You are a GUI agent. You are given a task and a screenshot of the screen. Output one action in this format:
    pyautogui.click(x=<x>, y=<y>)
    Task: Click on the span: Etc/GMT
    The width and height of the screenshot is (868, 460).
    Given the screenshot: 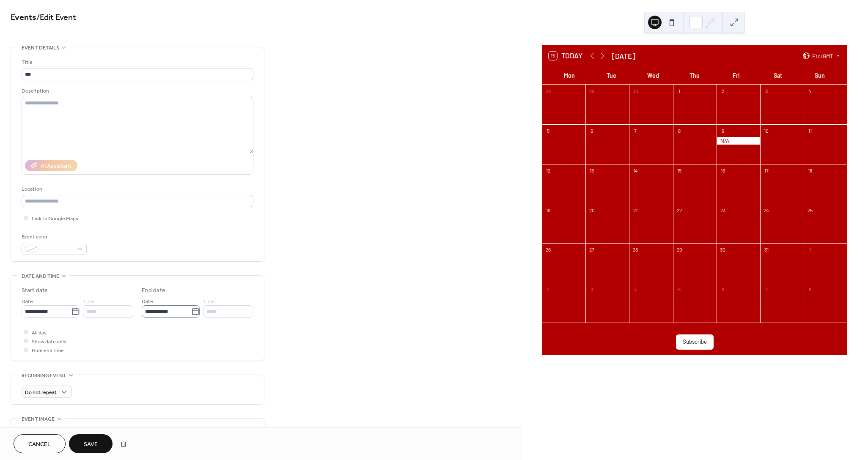 What is the action you would take?
    pyautogui.click(x=823, y=56)
    